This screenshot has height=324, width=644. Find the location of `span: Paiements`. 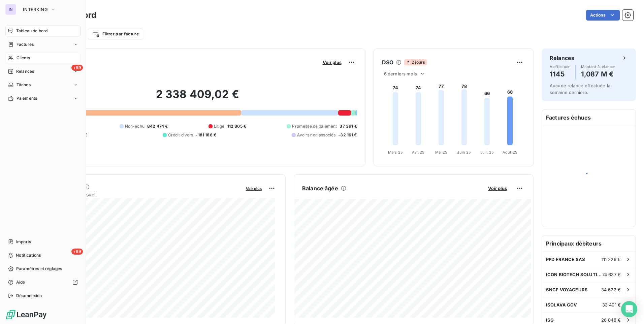

span: Paiements is located at coordinates (26, 98).